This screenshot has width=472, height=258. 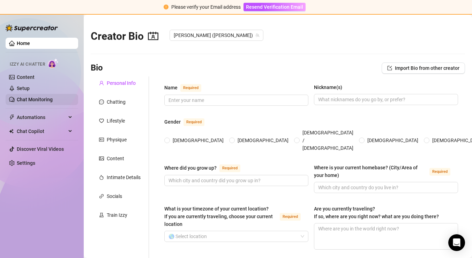 What do you see at coordinates (114, 196) in the screenshot?
I see `div: Socials` at bounding box center [114, 196].